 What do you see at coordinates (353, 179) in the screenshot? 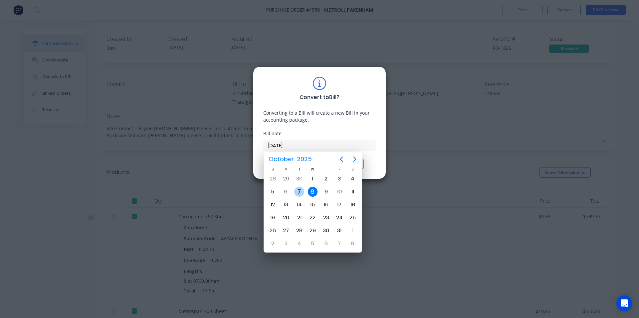
I see `div: Saturday, October 4, 2025` at bounding box center [353, 179].